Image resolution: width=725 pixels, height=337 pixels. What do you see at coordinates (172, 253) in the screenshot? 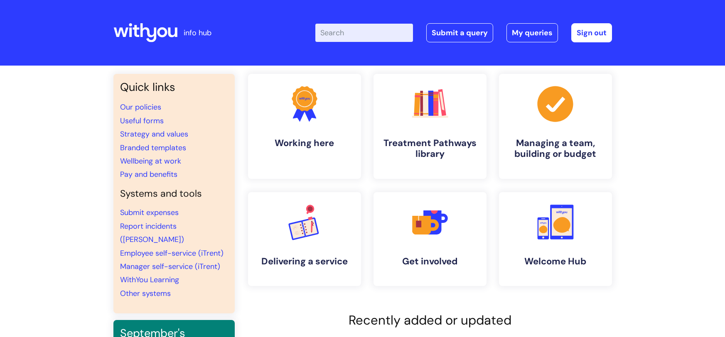
I see `a: Employee self-service (iTrent)` at bounding box center [172, 253].